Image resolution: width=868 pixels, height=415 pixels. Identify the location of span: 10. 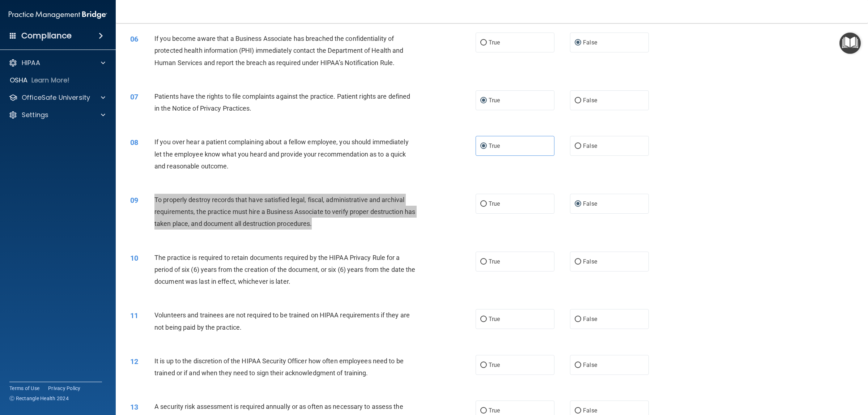
(134, 258).